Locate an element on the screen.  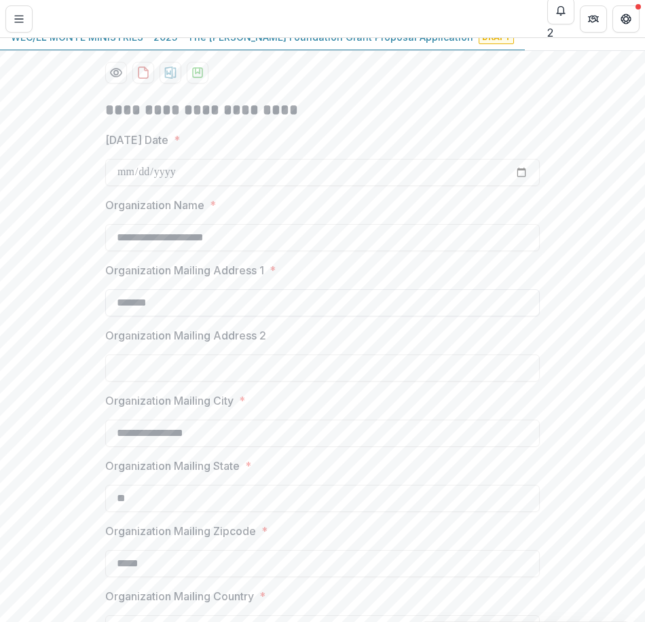
div: 2 is located at coordinates (560, 33).